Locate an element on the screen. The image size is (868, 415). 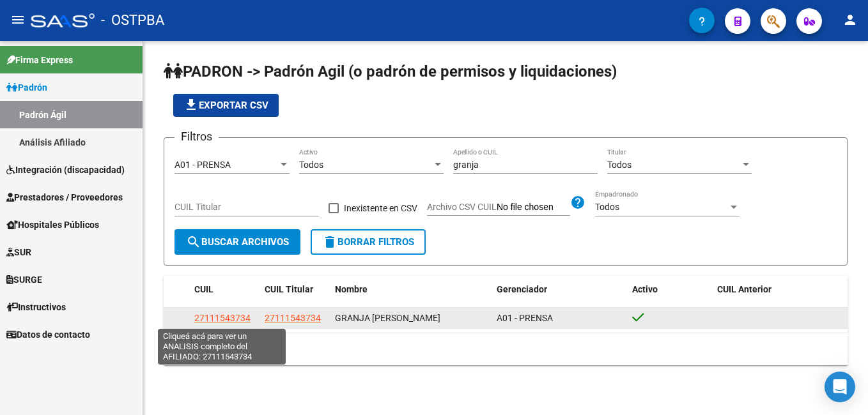
button: Buscar Archivos is located at coordinates (237, 242).